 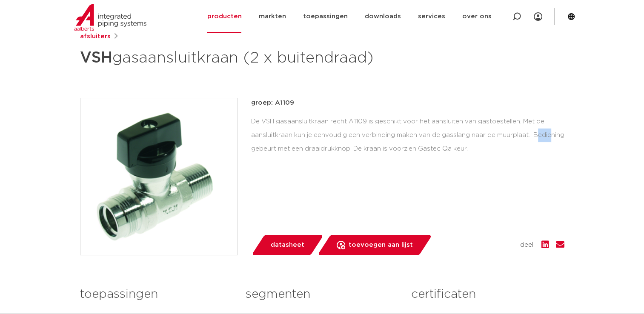 I want to click on div: De VSH gasaansluitkraan recht A1109 is geschikt voor het aansluiten van gastoestellen. Met de aan..., so click(x=408, y=135).